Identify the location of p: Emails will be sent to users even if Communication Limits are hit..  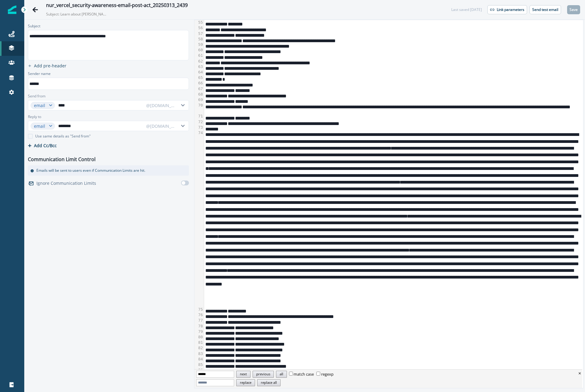
(91, 171).